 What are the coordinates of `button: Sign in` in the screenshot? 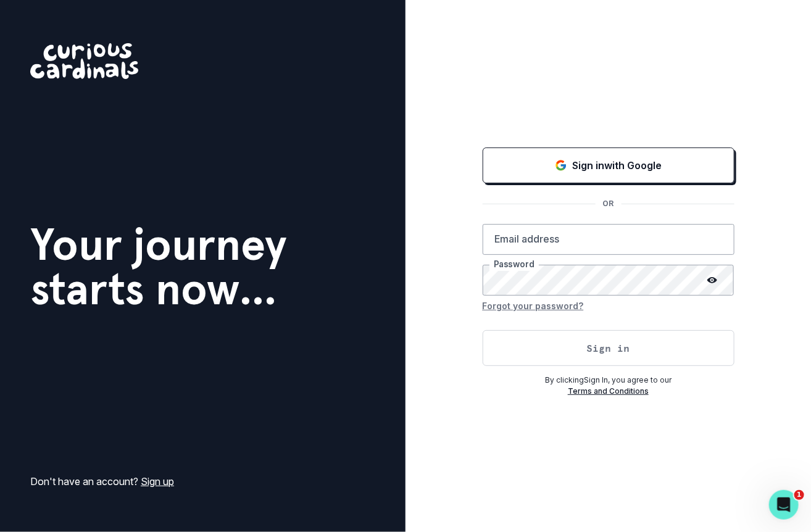 It's located at (608, 348).